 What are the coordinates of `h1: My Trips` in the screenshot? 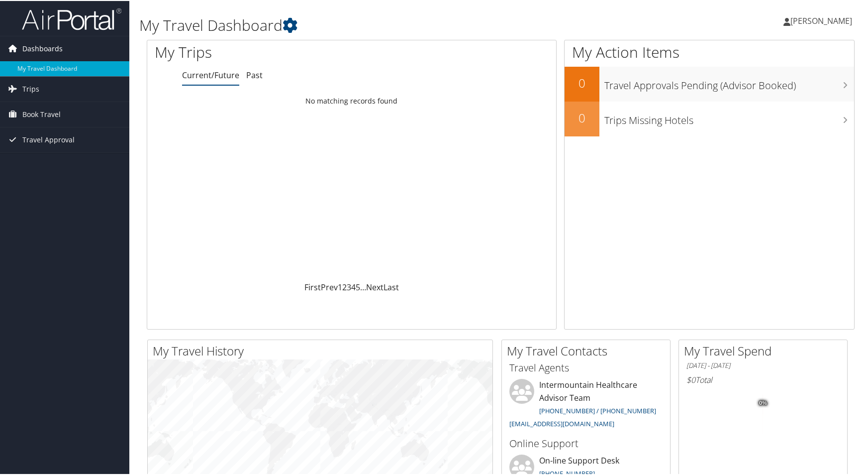 It's located at (267, 51).